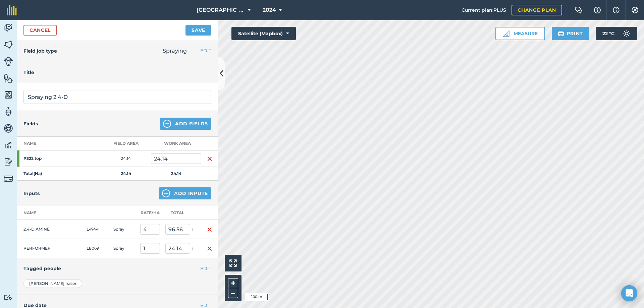 This screenshot has height=308, width=644. I want to click on th: Rate/ Ha, so click(150, 213).